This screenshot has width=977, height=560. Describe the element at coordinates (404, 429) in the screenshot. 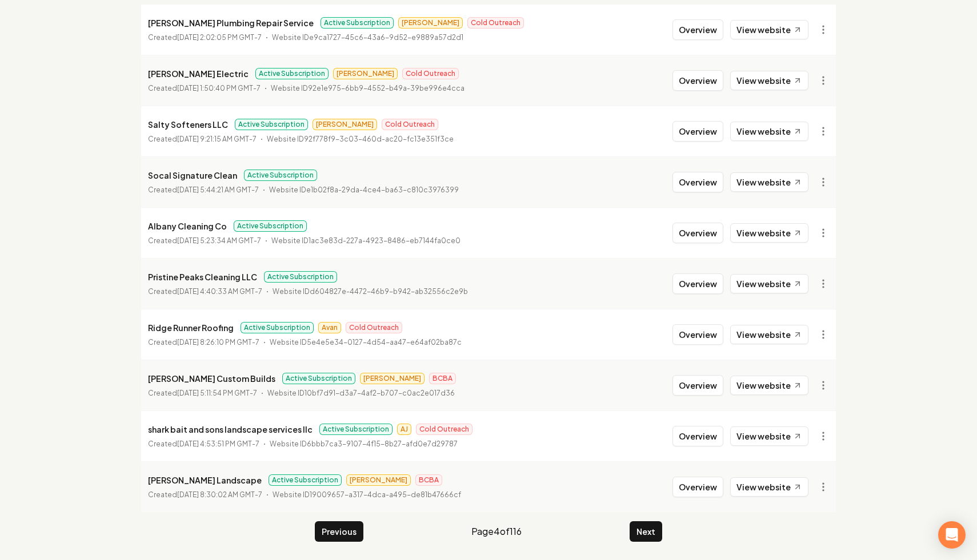

I see `span: AJ` at that location.